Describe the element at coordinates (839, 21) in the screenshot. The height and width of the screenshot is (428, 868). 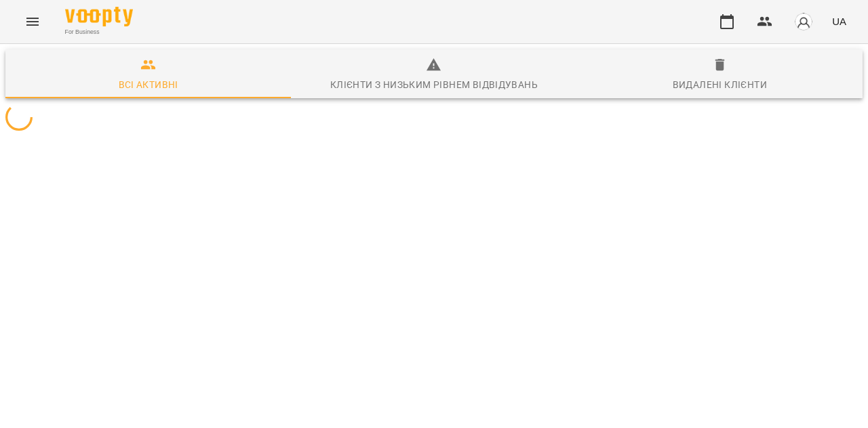
I see `button: UA` at that location.